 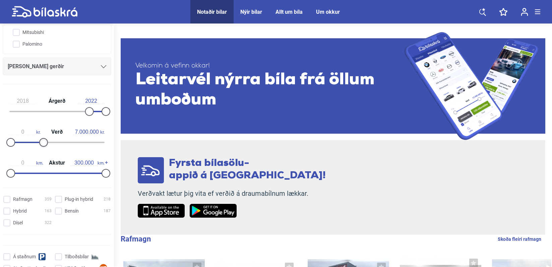 I want to click on div: Nýir bílar, so click(x=251, y=12).